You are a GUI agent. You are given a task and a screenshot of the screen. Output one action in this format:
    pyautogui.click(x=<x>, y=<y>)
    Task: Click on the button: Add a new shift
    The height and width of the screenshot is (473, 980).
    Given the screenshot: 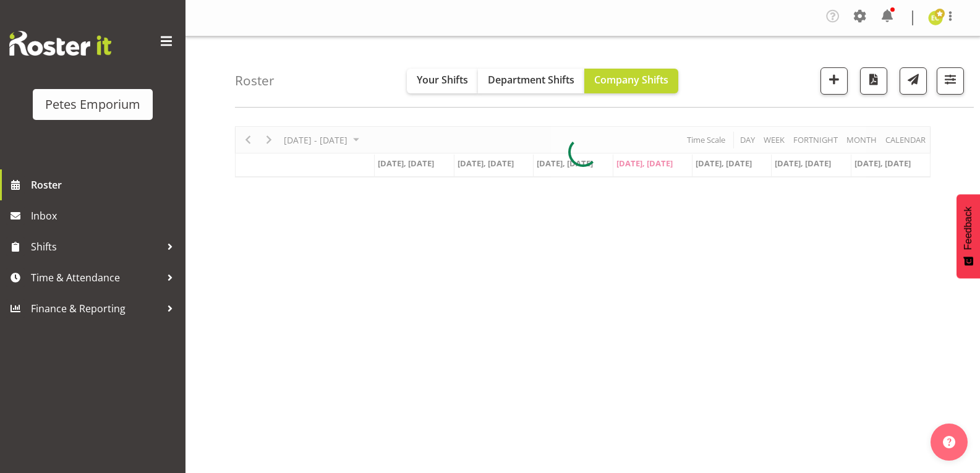 What is the action you would take?
    pyautogui.click(x=834, y=81)
    